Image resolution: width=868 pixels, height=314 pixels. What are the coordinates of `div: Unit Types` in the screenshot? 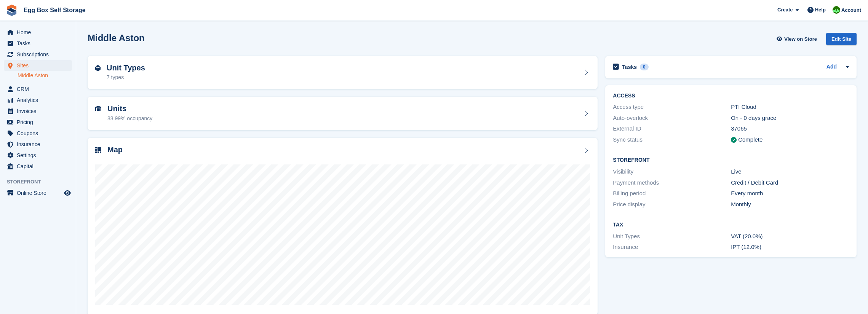 It's located at (671, 236).